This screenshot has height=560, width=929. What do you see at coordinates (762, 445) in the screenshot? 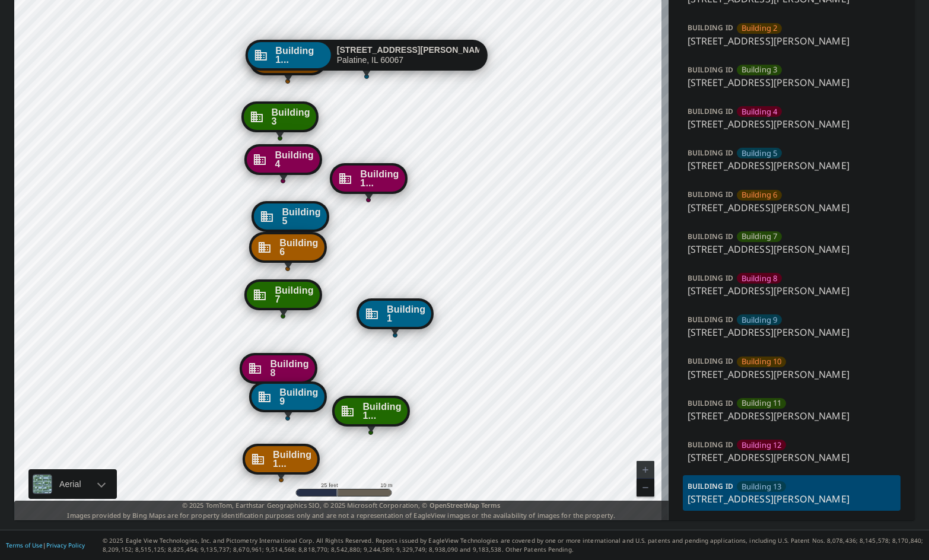
I see `span: Building 12` at bounding box center [762, 445].